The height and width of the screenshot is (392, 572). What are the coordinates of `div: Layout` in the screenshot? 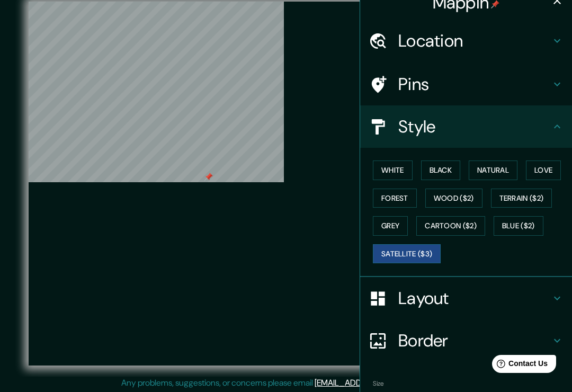 It's located at (466, 298).